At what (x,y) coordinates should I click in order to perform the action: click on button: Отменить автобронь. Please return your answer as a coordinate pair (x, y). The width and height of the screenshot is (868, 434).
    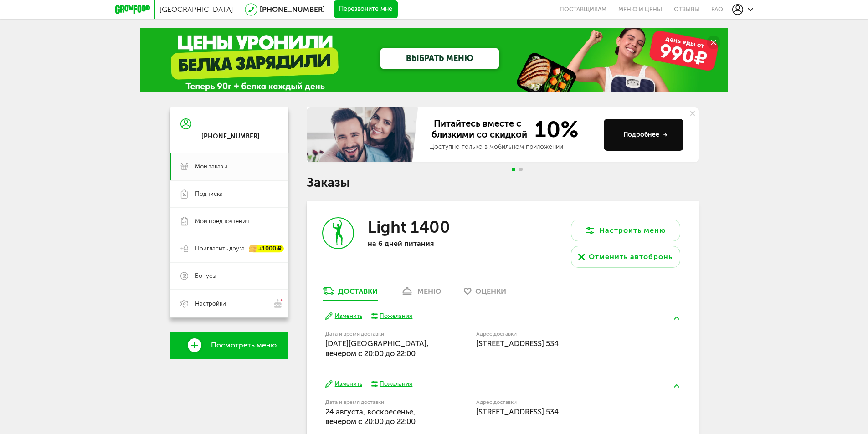
    Looking at the image, I should click on (626, 257).